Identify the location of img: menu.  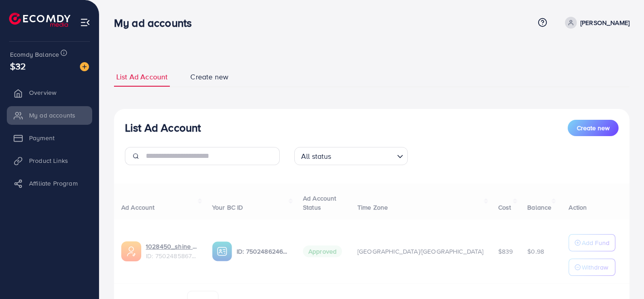
(85, 22).